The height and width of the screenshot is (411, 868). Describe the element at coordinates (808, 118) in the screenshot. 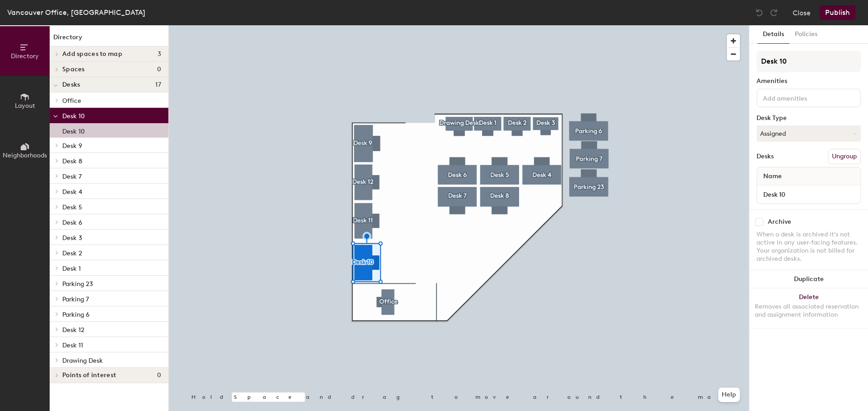

I see `div: Desk Type` at that location.